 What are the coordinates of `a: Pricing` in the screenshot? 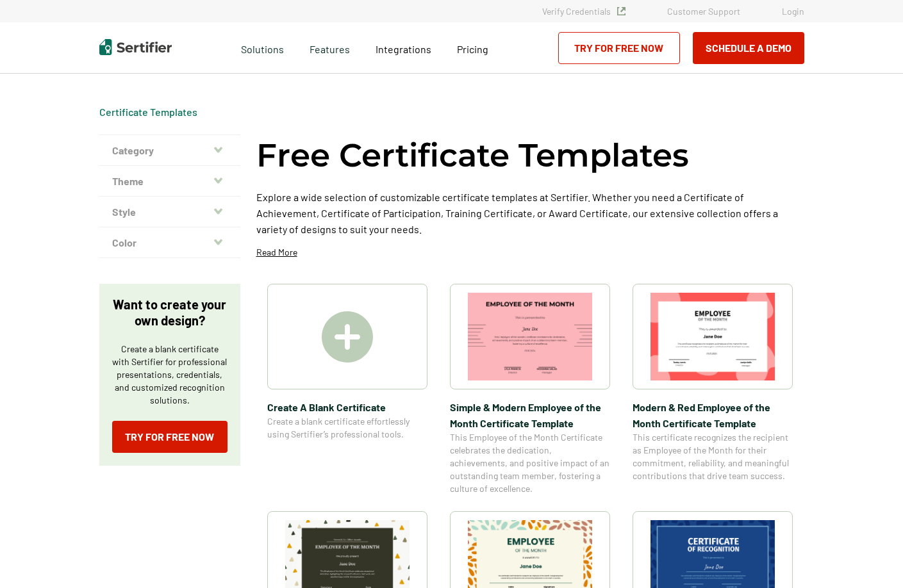 It's located at (473, 47).